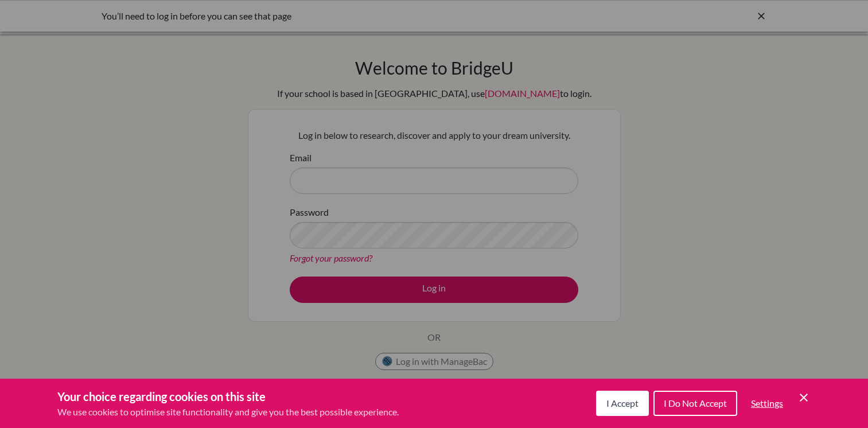 Image resolution: width=868 pixels, height=428 pixels. What do you see at coordinates (228, 412) in the screenshot?
I see `p: We use cookies to optimise site functionality and give you the best possible experience.` at bounding box center [228, 412].